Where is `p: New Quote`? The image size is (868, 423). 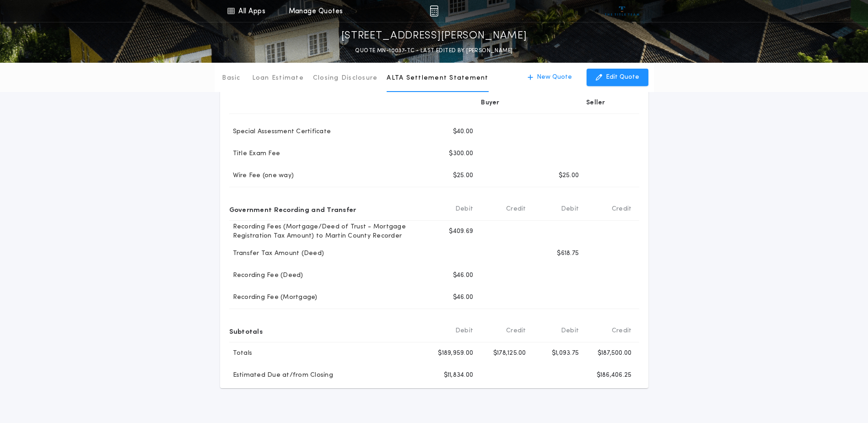 p: New Quote is located at coordinates (554, 78).